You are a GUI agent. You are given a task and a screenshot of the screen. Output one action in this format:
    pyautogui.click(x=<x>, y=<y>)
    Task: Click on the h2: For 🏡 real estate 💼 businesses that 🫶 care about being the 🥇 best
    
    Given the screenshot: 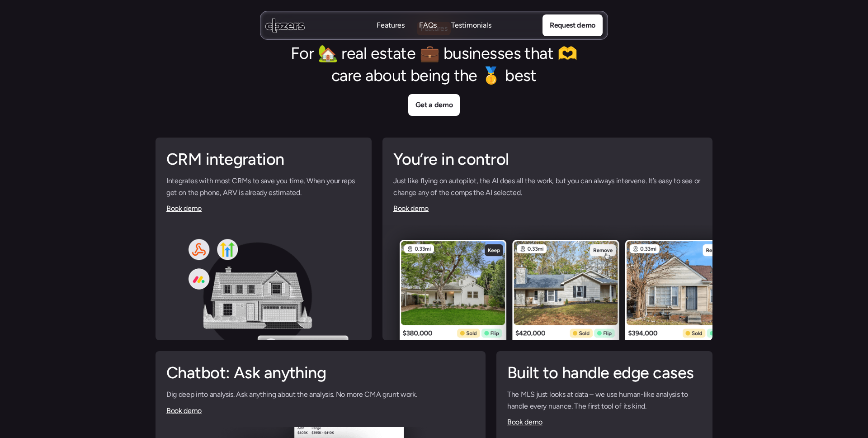 What is the action you would take?
    pyautogui.click(x=434, y=65)
    